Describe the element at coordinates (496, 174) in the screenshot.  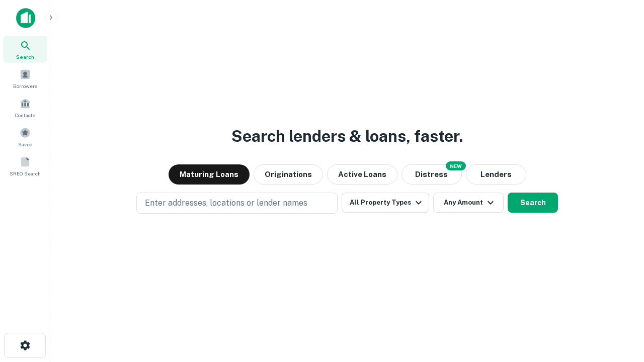
I see `button: Lenders` at that location.